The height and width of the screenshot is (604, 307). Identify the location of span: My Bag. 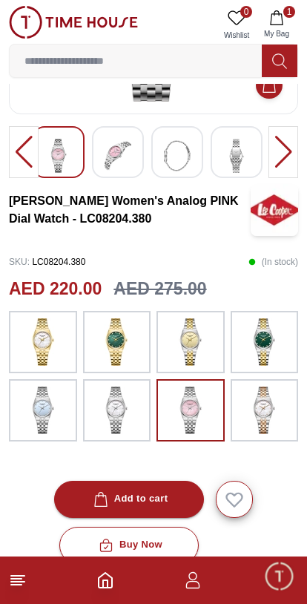
(277, 33).